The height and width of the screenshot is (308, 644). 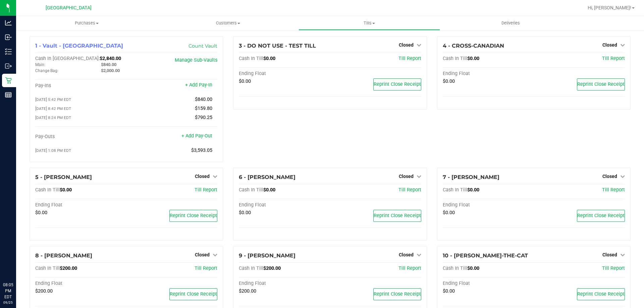 What do you see at coordinates (9, 95) in the screenshot?
I see `inline-svg: Reports` at bounding box center [9, 95].